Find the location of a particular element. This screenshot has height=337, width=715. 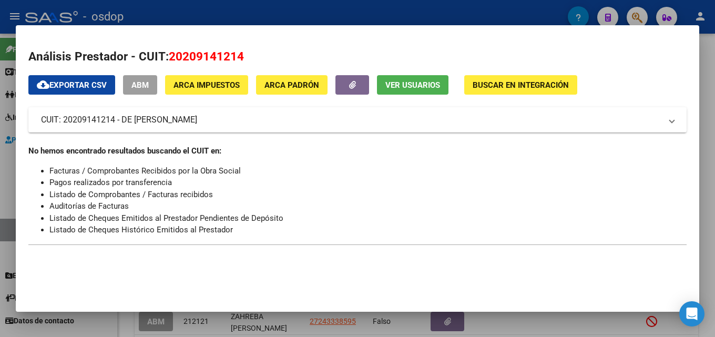

span: ARCA Impuestos is located at coordinates (207, 85).